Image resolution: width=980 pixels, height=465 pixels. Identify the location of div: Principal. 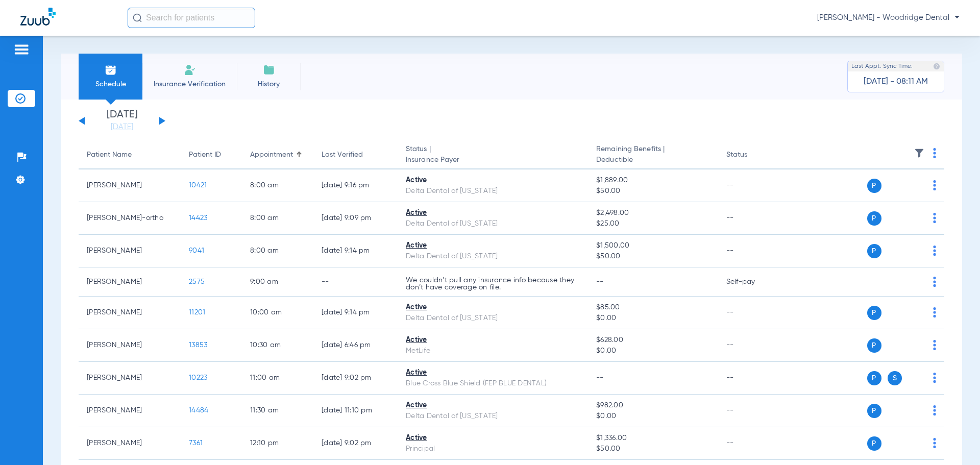
(493, 449).